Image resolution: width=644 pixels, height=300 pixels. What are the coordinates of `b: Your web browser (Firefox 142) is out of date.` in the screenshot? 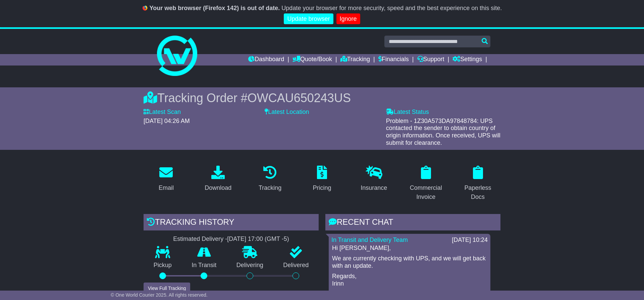 It's located at (215, 8).